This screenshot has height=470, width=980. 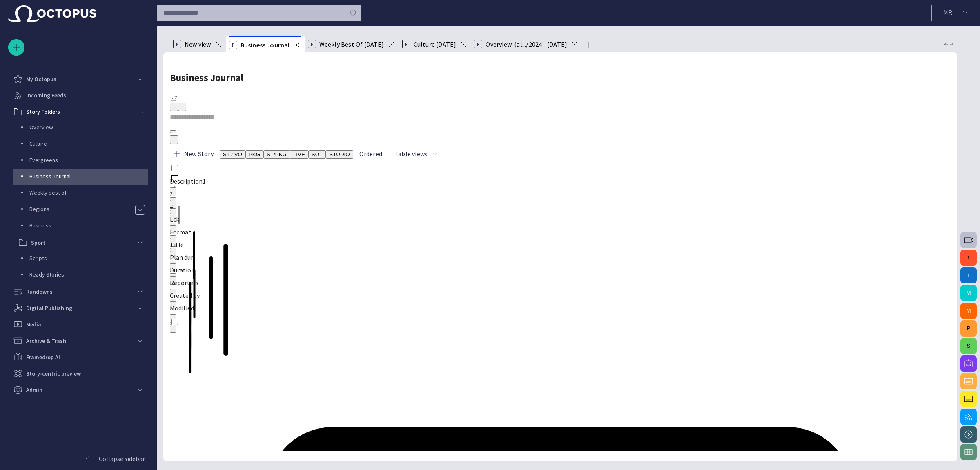 I want to click on p: Ready Stories, so click(x=88, y=275).